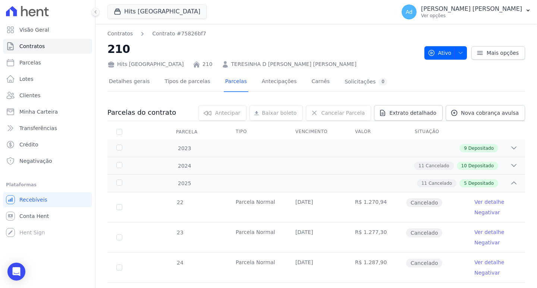  I want to click on h2: 210, so click(263, 49).